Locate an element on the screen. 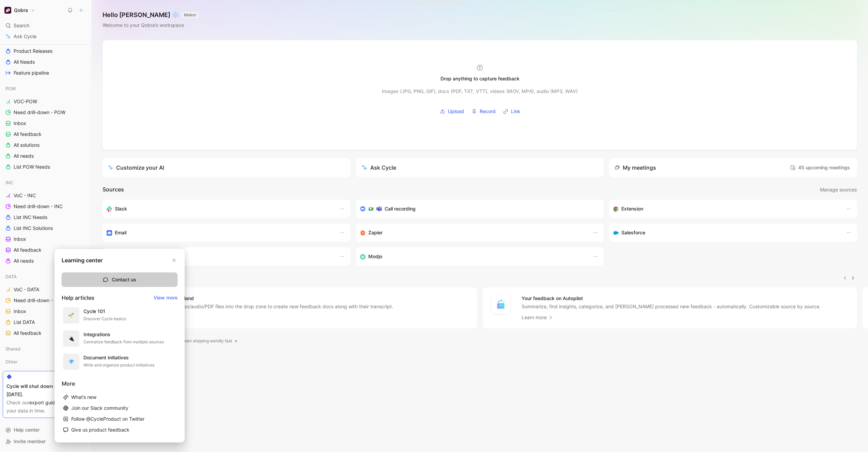  div: Integrations is located at coordinates (123, 334).